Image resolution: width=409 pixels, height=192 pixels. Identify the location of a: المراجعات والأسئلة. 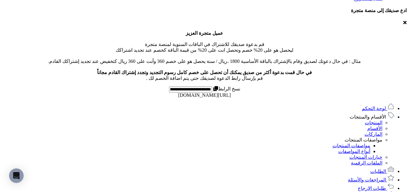
(371, 180).